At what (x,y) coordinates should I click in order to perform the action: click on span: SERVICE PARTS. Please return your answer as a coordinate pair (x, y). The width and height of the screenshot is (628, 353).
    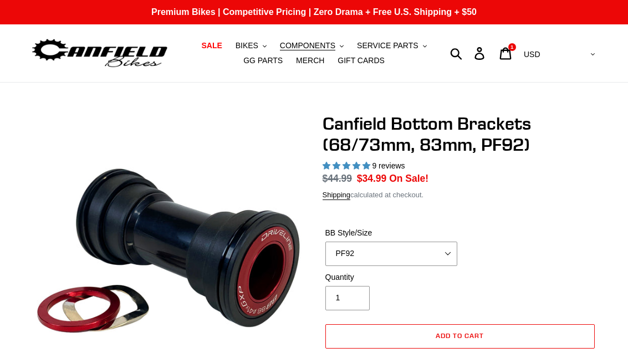
    Looking at the image, I should click on (387, 45).